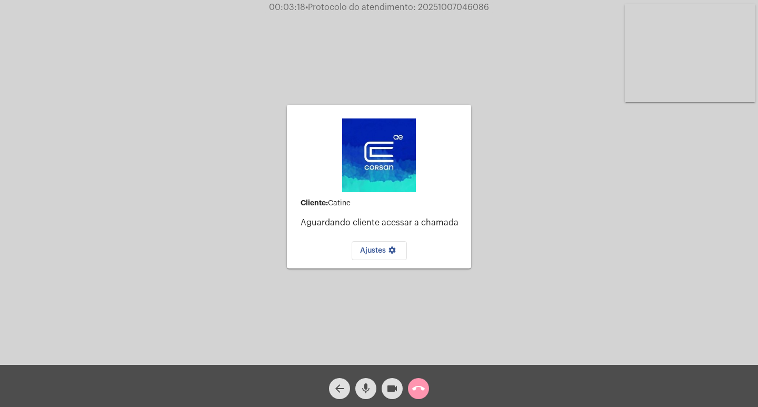 The image size is (758, 407). I want to click on mat-icon: videocam, so click(392, 388).